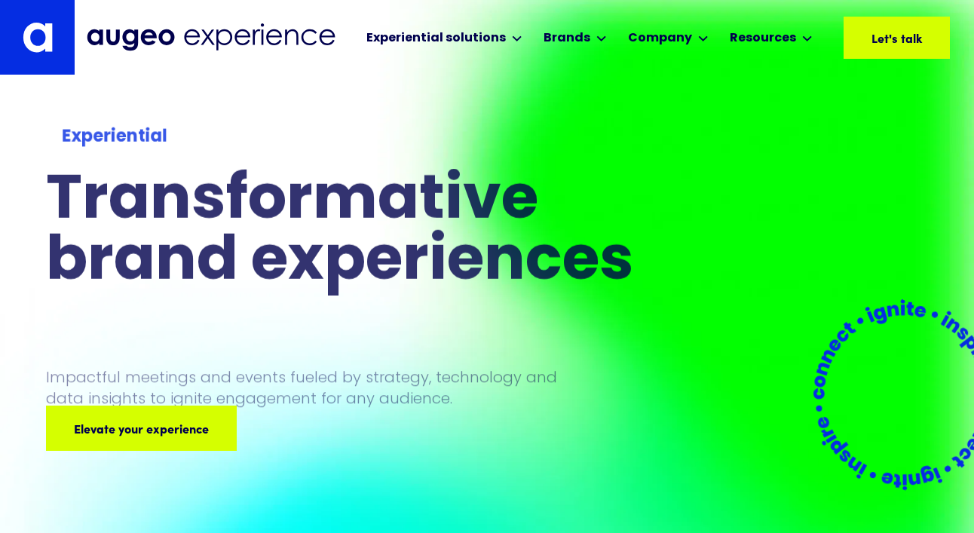 This screenshot has width=974, height=533. I want to click on a: Let's talk, so click(896, 38).